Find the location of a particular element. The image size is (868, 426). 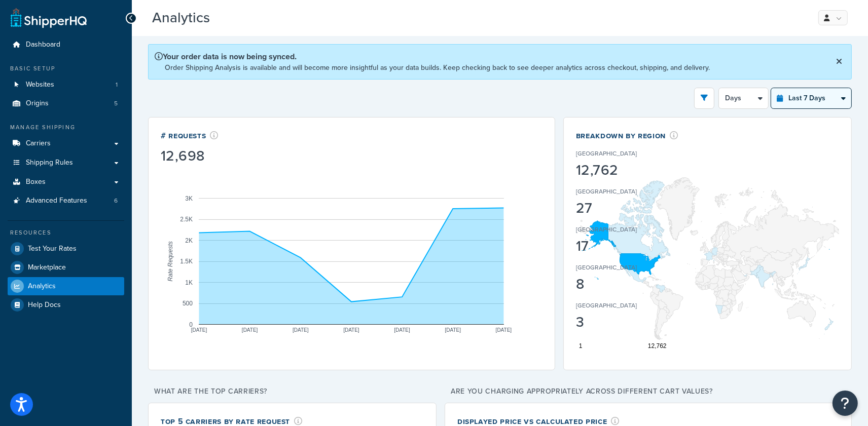

span: Carriers is located at coordinates (38, 143).